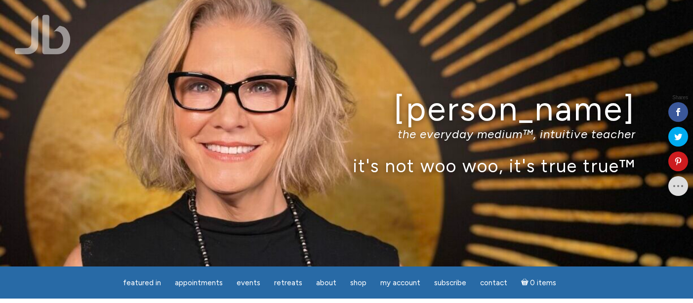 The width and height of the screenshot is (693, 303). I want to click on span: Retreats, so click(288, 283).